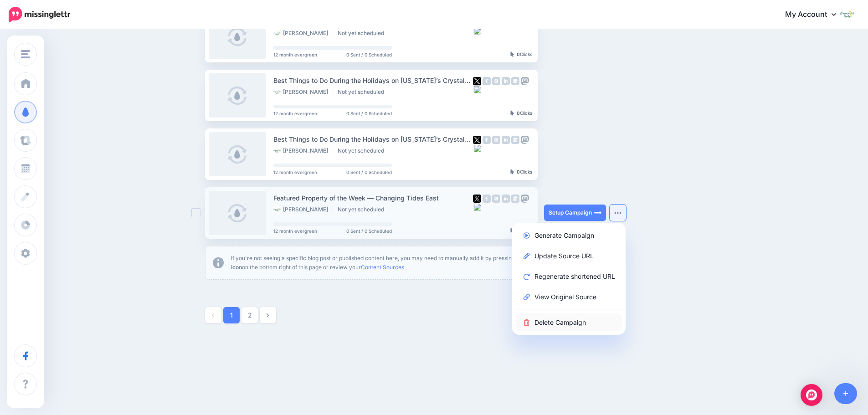 This screenshot has height=415, width=868. Describe the element at coordinates (569, 322) in the screenshot. I see `a: Delete Campaign` at that location.